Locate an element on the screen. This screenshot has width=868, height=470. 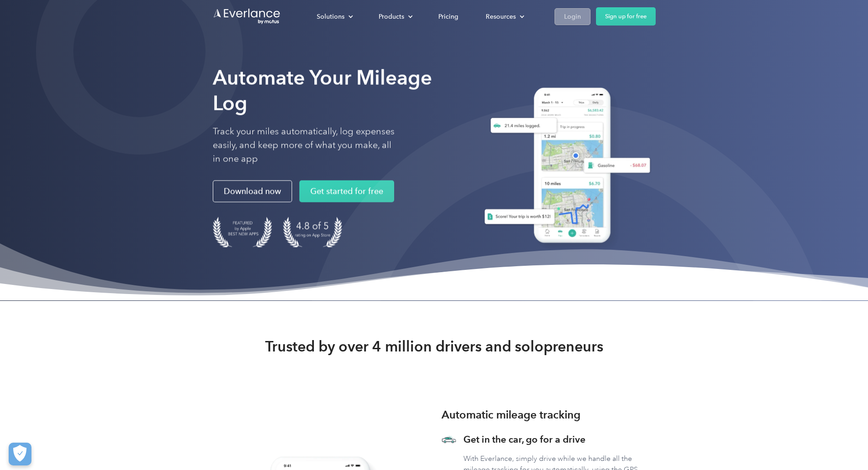
button: Cookies Settings is located at coordinates (20, 454).